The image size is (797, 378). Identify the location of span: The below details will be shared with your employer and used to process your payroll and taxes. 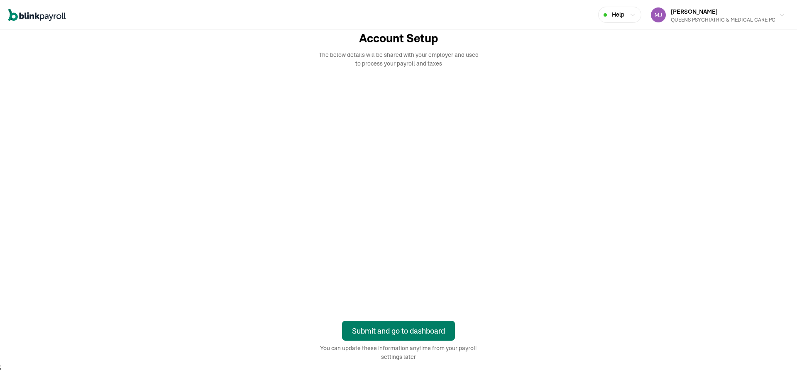
(398, 59).